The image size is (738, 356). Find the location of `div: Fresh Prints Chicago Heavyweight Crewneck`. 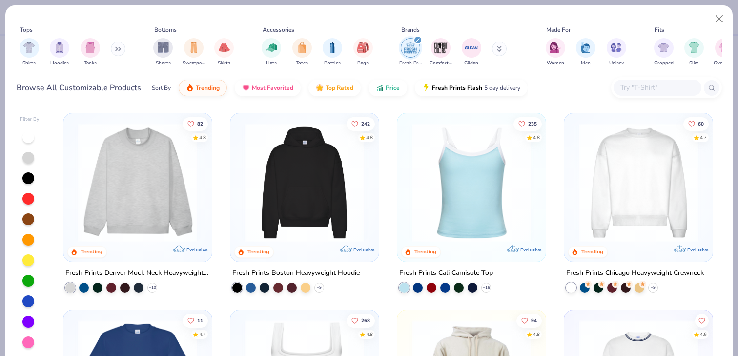

div: Fresh Prints Chicago Heavyweight Crewneck is located at coordinates (635, 273).